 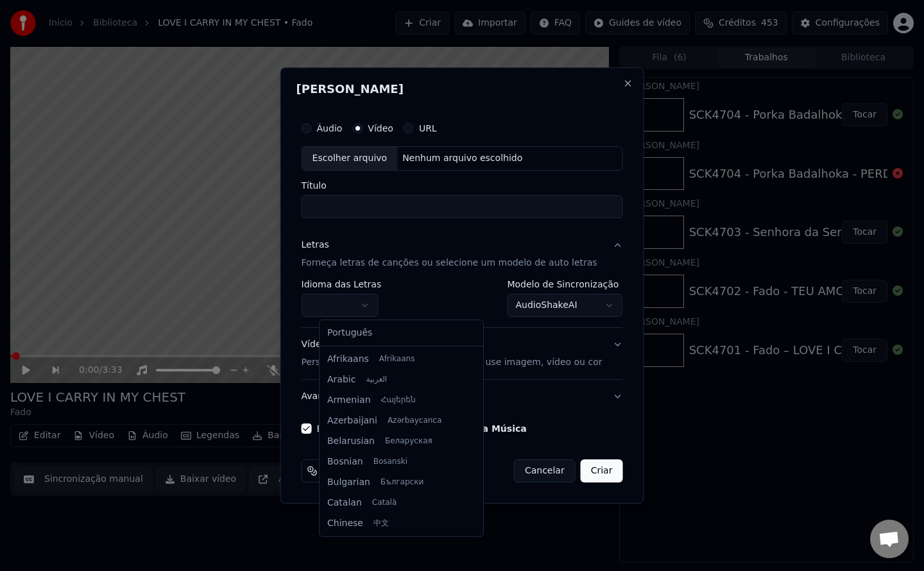 What do you see at coordinates (345, 503) in the screenshot?
I see `span: Catalan` at bounding box center [345, 503].